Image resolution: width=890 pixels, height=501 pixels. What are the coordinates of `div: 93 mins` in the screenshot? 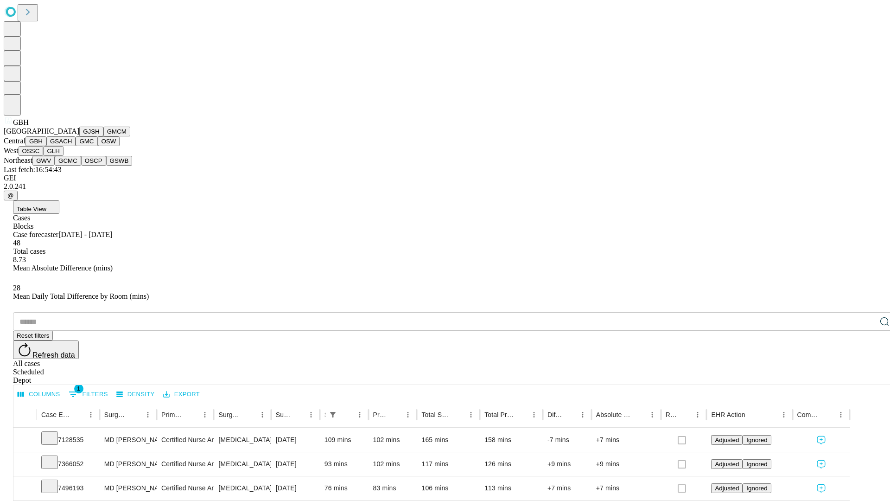 It's located at (344, 464).